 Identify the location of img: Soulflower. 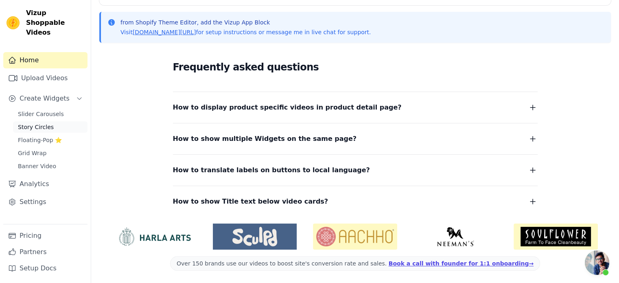
(556, 237).